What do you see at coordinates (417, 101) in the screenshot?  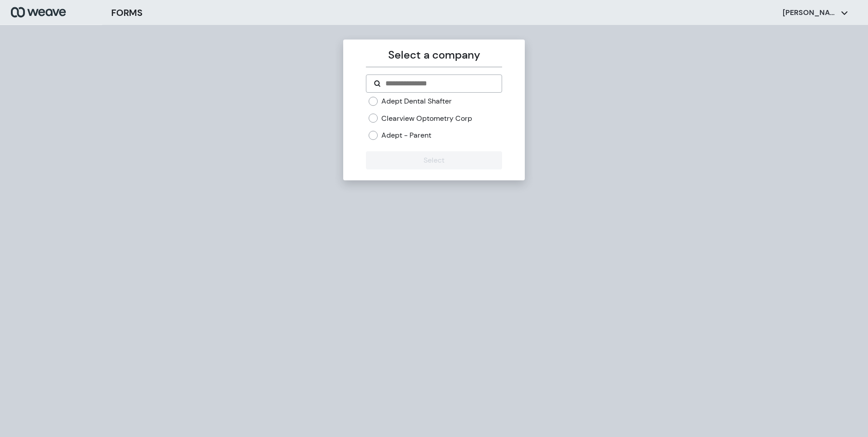 I see `label: Adept Dental Shafter` at bounding box center [417, 101].